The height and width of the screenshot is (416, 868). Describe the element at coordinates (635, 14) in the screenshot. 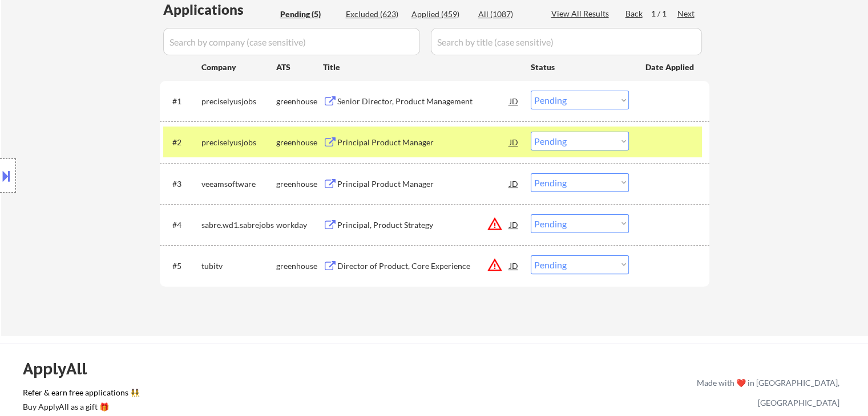

I see `div: Back` at that location.